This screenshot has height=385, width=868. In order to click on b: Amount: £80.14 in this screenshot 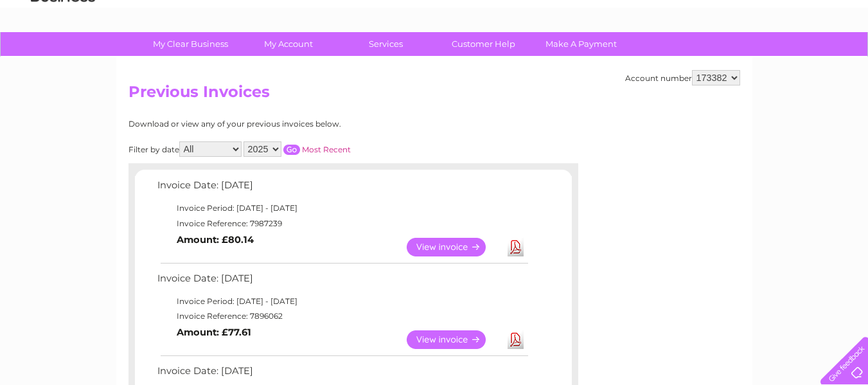, I will do `click(215, 239)`.